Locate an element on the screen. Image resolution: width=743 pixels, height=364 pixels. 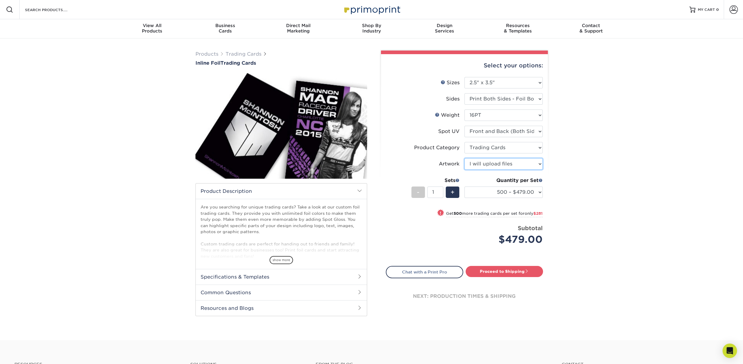
img: Primoprint is located at coordinates (371, 9).